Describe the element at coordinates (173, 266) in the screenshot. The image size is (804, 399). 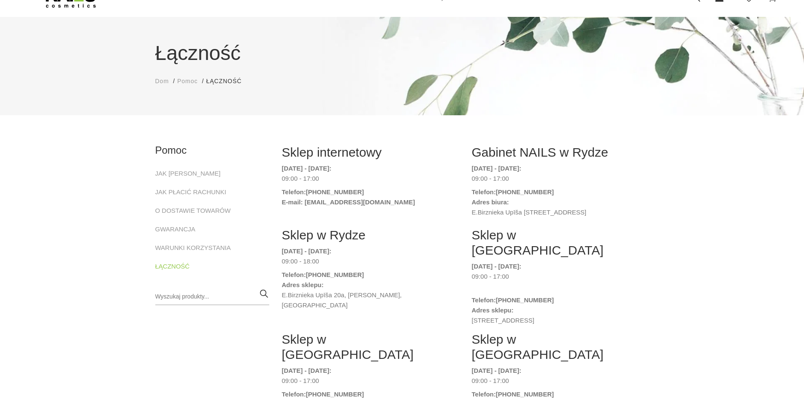
I see `font: ŁĄCZNOŚĆ` at that location.